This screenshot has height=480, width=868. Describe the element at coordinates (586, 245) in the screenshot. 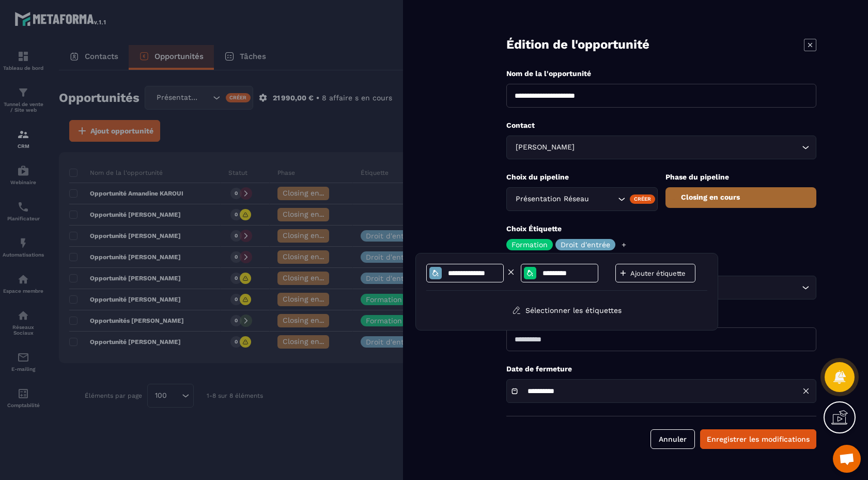

I see `p: Droit d'entrée` at that location.